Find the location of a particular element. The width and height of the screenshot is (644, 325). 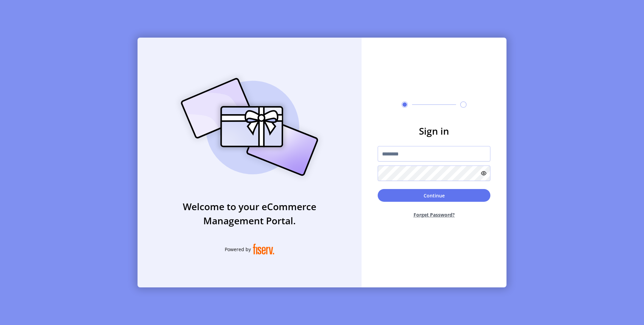

button: Forget Password? is located at coordinates (434, 214).